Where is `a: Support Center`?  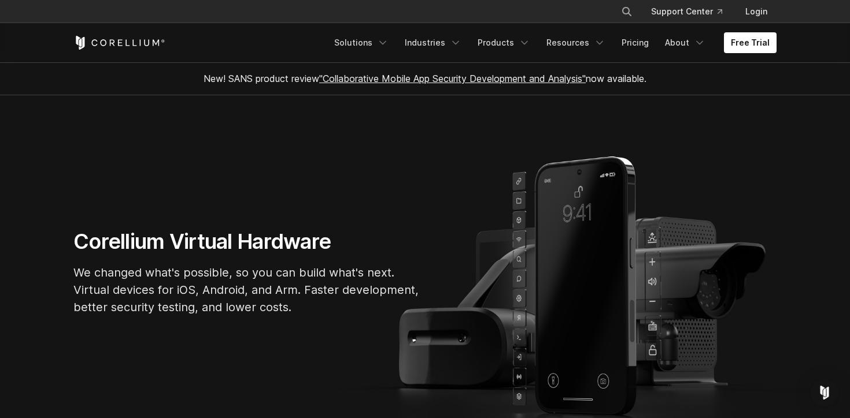 a: Support Center is located at coordinates (686, 12).